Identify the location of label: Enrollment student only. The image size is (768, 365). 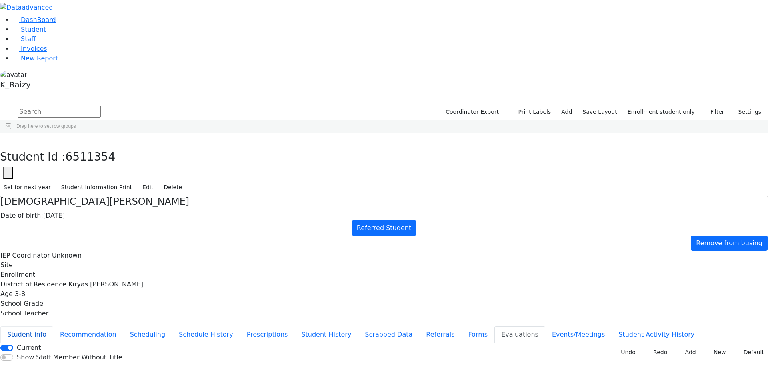
(661, 112).